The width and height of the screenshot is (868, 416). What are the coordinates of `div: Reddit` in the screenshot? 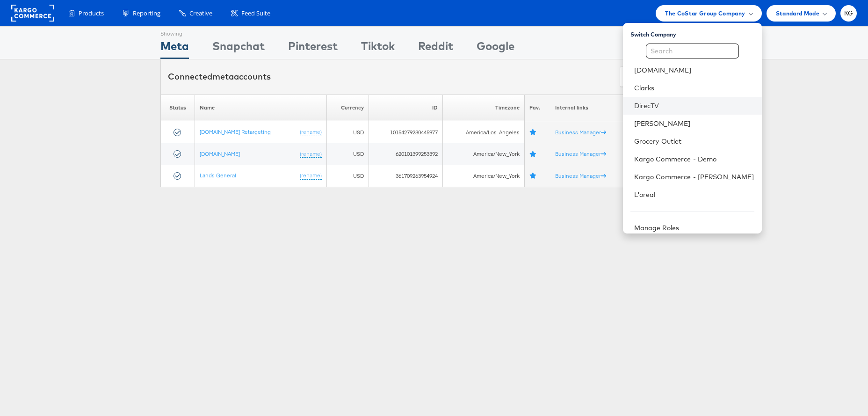 It's located at (435, 48).